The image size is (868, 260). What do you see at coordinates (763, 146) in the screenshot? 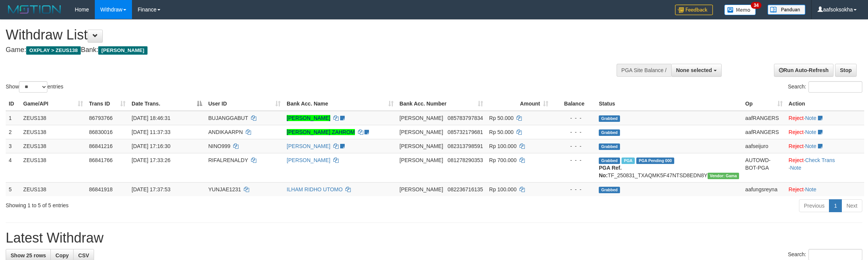
I see `td: aafseijuro` at bounding box center [763, 146].